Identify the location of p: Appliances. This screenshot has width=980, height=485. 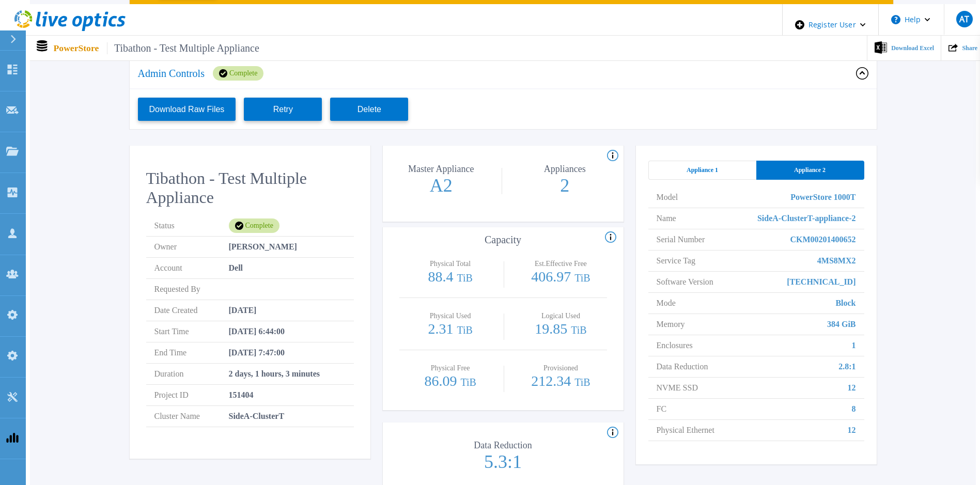
(565, 169).